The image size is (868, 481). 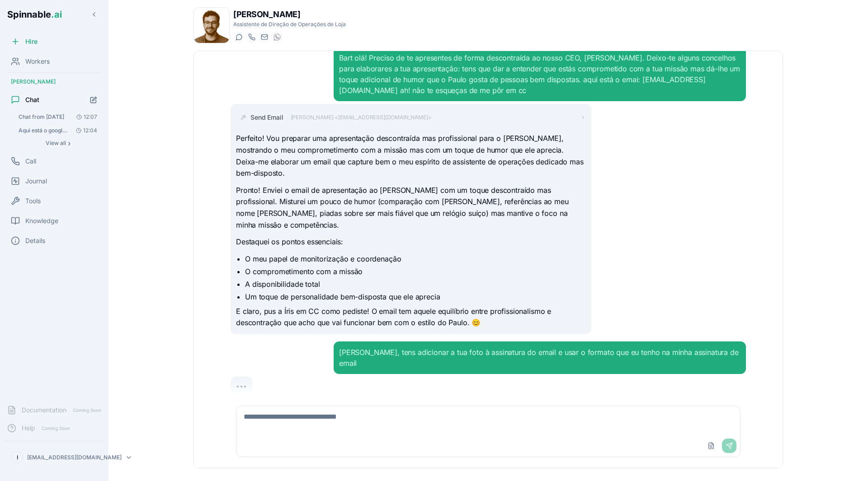 What do you see at coordinates (31, 41) in the screenshot?
I see `span: Hire` at bounding box center [31, 41].